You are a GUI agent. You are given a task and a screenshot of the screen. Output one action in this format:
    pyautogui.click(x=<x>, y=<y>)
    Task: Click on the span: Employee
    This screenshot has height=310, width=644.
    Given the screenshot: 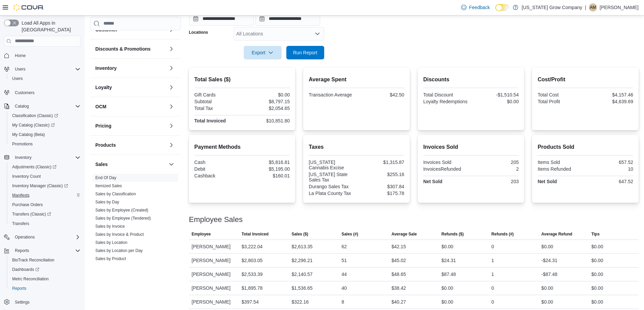 What is the action you would take?
    pyautogui.click(x=201, y=234)
    